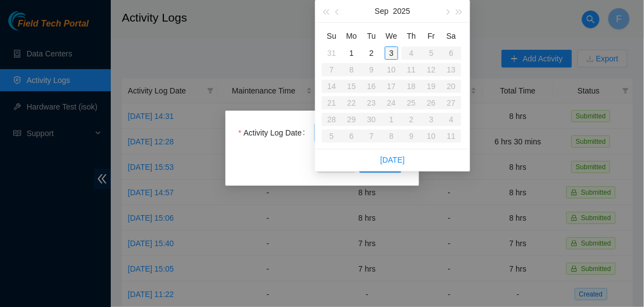 Image resolution: width=644 pixels, height=307 pixels. Describe the element at coordinates (451, 36) in the screenshot. I see `th: Sa` at that location.